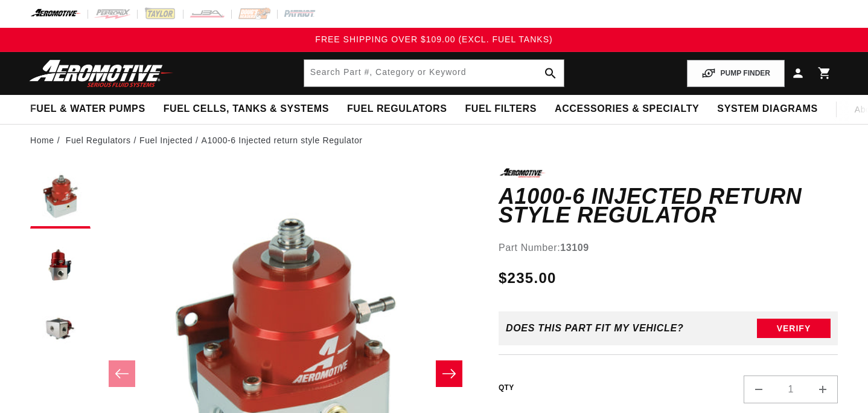 This screenshot has width=868, height=413. I want to click on a: Home, so click(42, 140).